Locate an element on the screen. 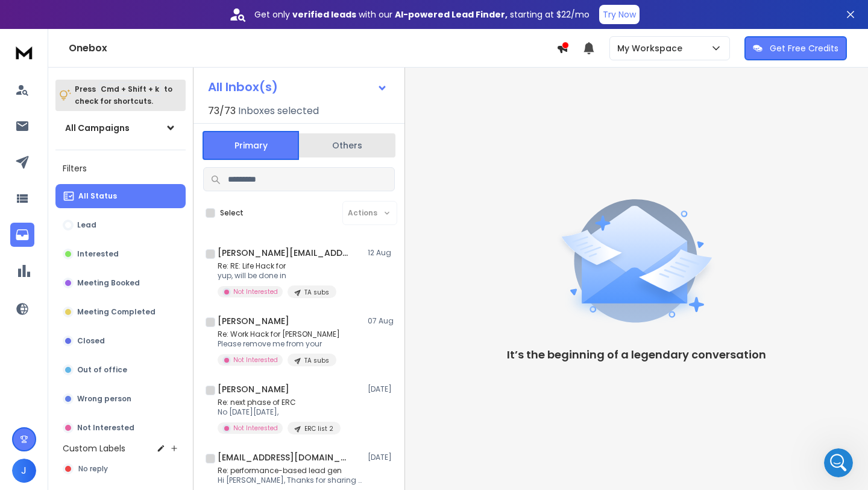 The image size is (868, 490). p: Closed is located at coordinates (91, 341).